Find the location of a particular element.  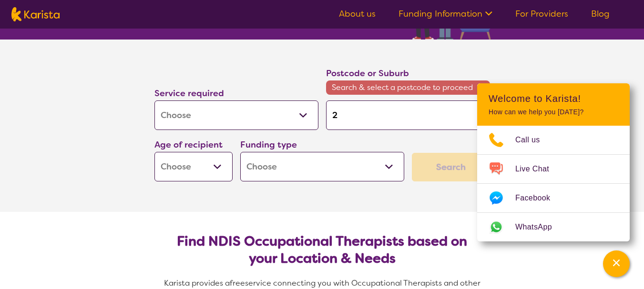

a: Blog is located at coordinates (600, 14).